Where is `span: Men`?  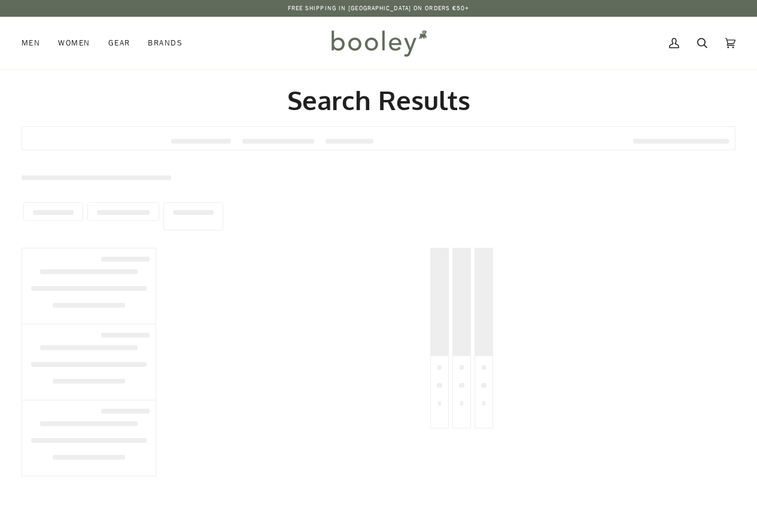
span: Men is located at coordinates (30, 43).